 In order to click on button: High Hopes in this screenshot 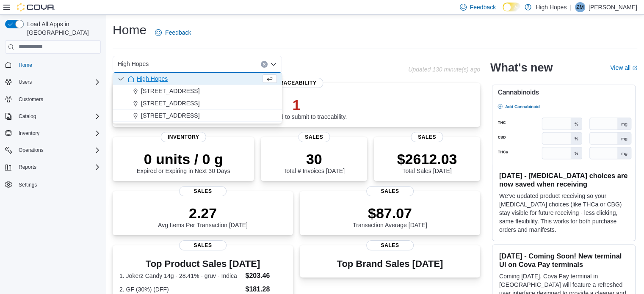, I will do `click(197, 79)`.